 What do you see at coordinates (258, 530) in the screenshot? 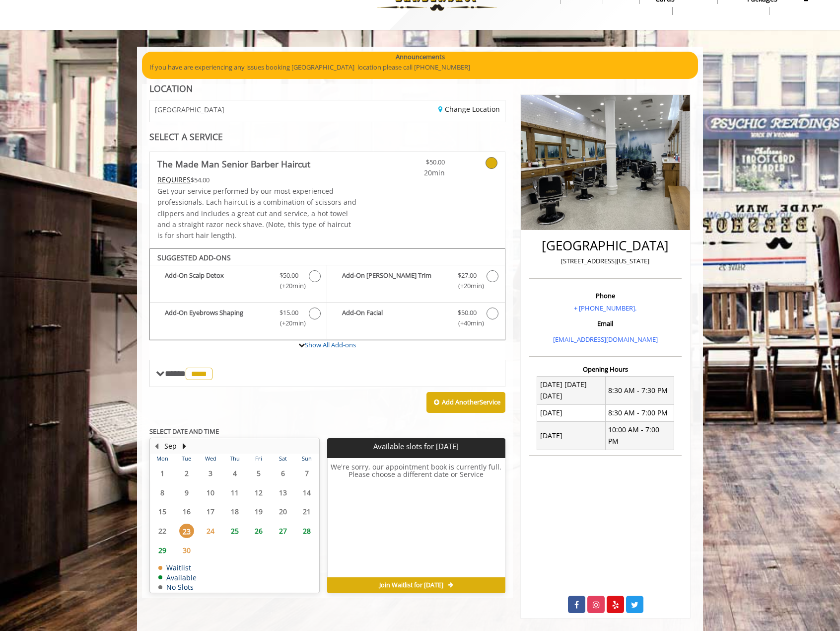
I see `td: Select day26` at bounding box center [258, 530].